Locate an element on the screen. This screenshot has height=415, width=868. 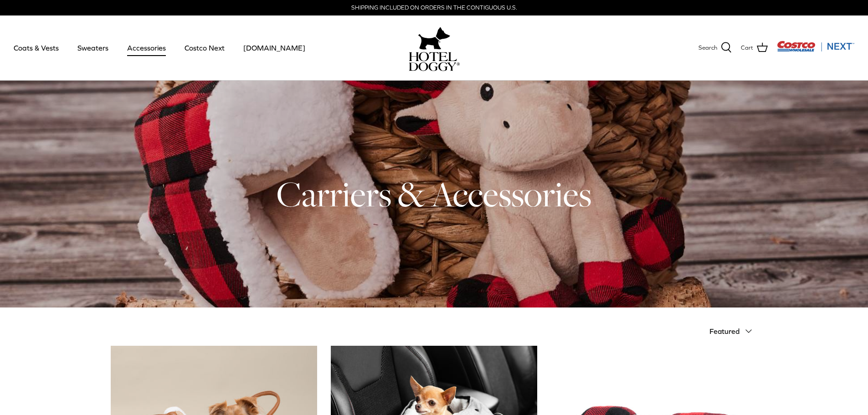
a: hoteldoggy.com hoteldoggycom is located at coordinates (434, 48).